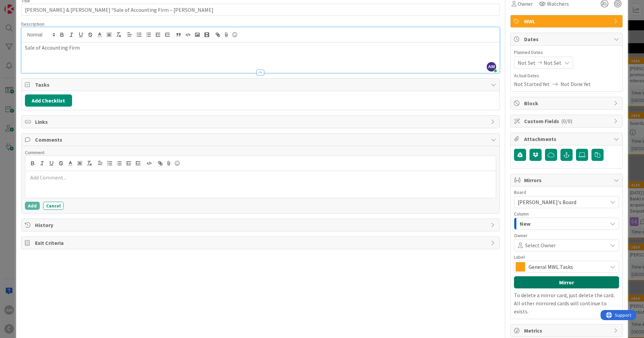  What do you see at coordinates (567, 331) in the screenshot?
I see `span: Metrics` at bounding box center [567, 331].